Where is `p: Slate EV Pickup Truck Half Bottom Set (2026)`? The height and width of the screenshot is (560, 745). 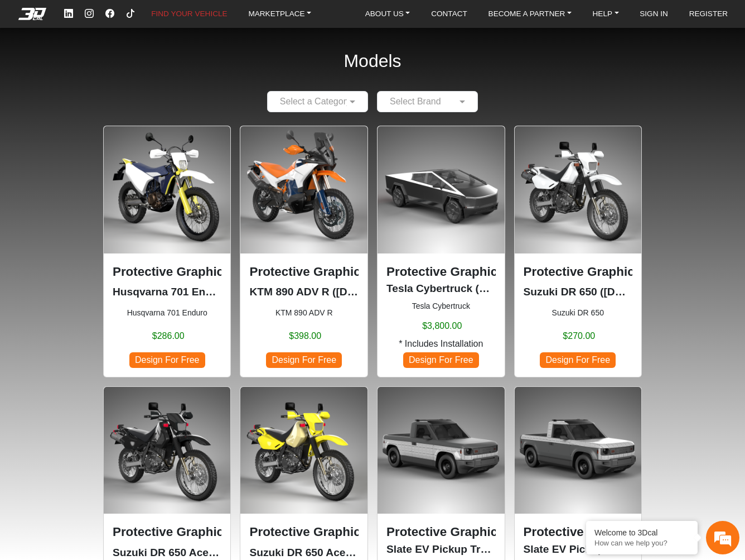
p: Slate EV Pickup Truck Half Bottom Set (2026) is located at coordinates (442, 549).